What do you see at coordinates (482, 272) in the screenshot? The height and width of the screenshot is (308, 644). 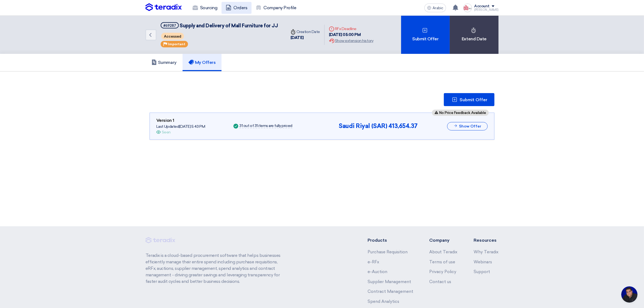 I see `font: Support` at bounding box center [482, 272].